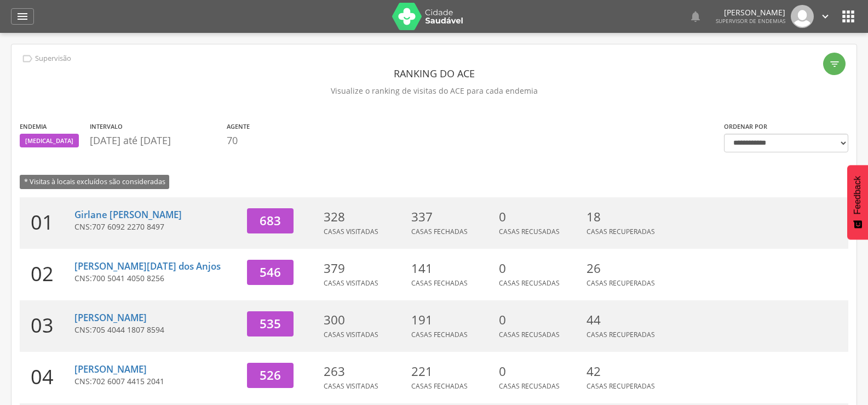 The image size is (868, 405). Describe the element at coordinates (452, 217) in the screenshot. I see `p: 337` at that location.